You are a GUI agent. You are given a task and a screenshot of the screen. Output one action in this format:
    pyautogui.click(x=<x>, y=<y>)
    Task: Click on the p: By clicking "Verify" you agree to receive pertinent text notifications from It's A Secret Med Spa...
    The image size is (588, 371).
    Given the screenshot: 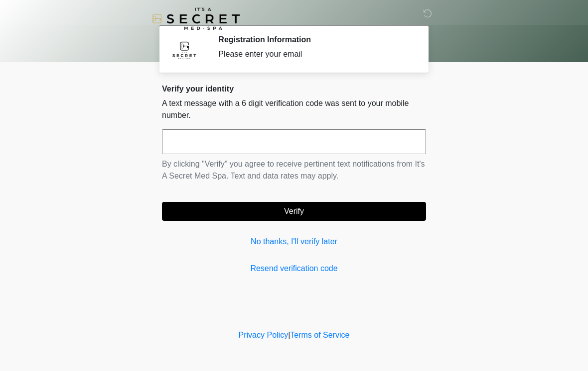 What is the action you would take?
    pyautogui.click(x=294, y=170)
    